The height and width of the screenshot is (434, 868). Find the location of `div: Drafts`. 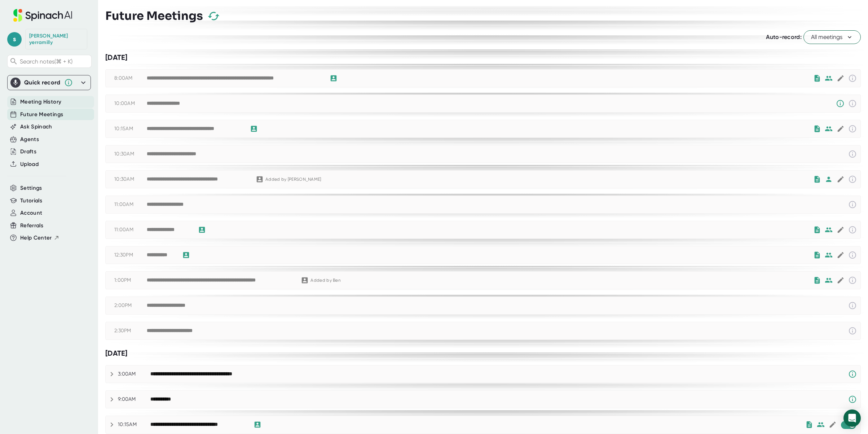

div: Drafts is located at coordinates (28, 152).